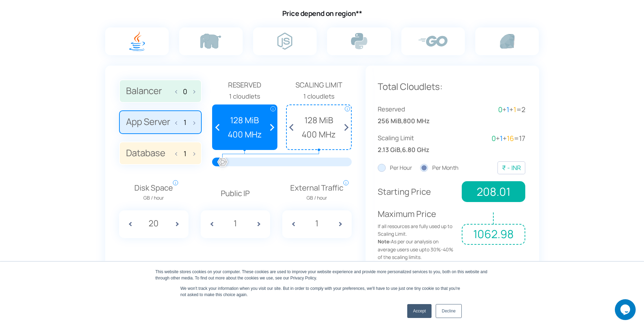 This screenshot has height=327, width=644. Describe the element at coordinates (416, 121) in the screenshot. I see `span: 800 MHz` at that location.